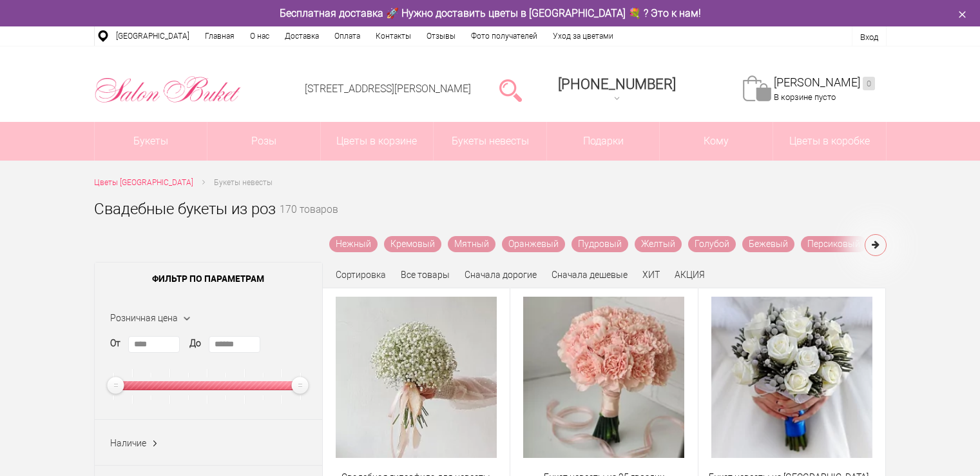 This screenshot has width=980, height=476. Describe the element at coordinates (501, 274) in the screenshot. I see `a: Сначала дорогие` at that location.